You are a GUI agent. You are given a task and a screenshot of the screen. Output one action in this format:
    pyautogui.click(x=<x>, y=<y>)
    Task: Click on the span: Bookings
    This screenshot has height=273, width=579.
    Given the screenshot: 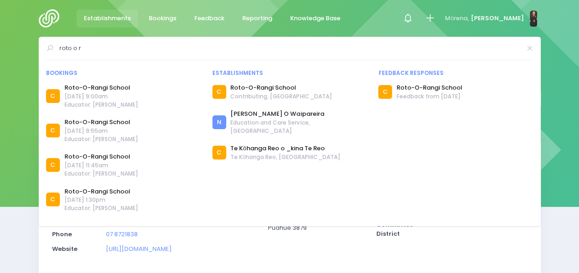 What is the action you would take?
    pyautogui.click(x=162, y=18)
    